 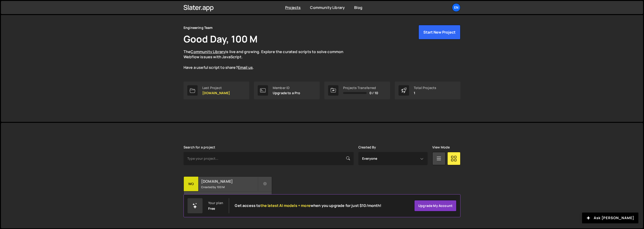 I want to click on a: Upgrade my account, so click(x=436, y=205).